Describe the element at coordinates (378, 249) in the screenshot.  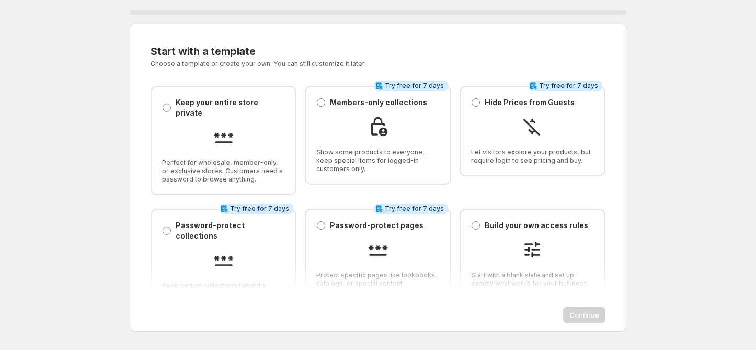
I see `img: Password-protect pages` at that location.